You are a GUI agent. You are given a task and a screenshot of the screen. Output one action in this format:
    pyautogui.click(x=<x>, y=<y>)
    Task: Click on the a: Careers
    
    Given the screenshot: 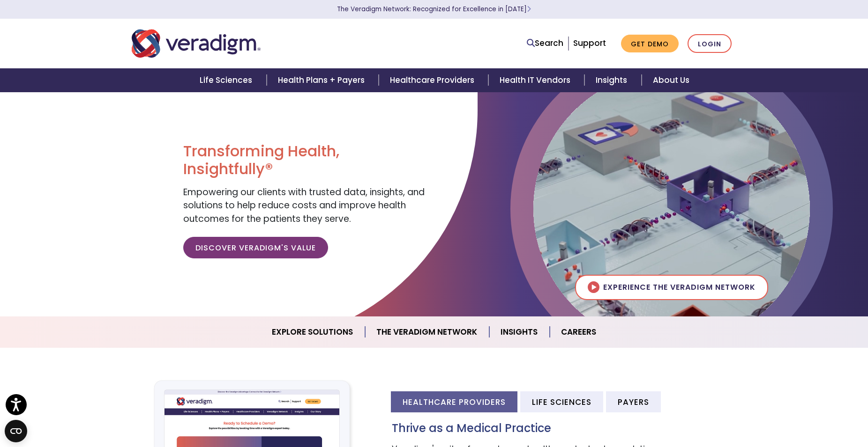 What is the action you would take?
    pyautogui.click(x=578, y=332)
    